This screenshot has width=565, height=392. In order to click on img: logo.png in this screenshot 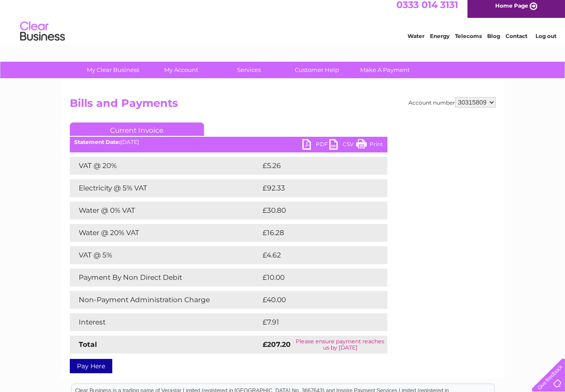, I will do `click(43, 37)`.